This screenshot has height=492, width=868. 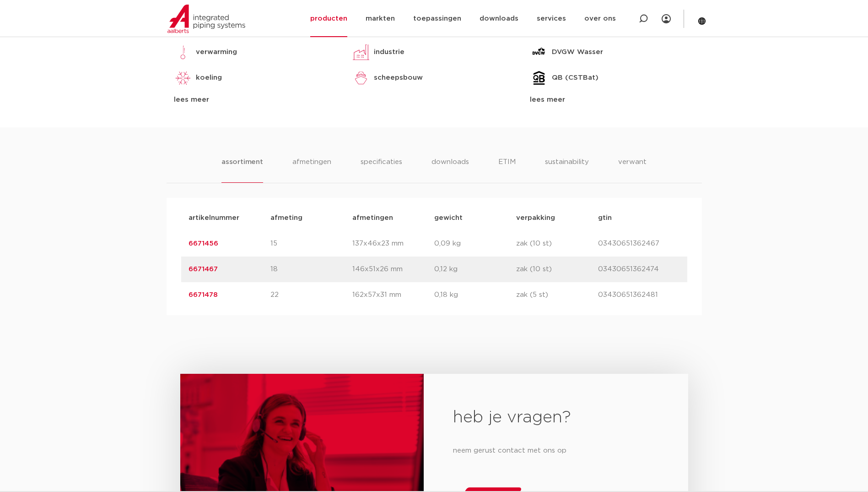 I want to click on p: koeling, so click(x=209, y=78).